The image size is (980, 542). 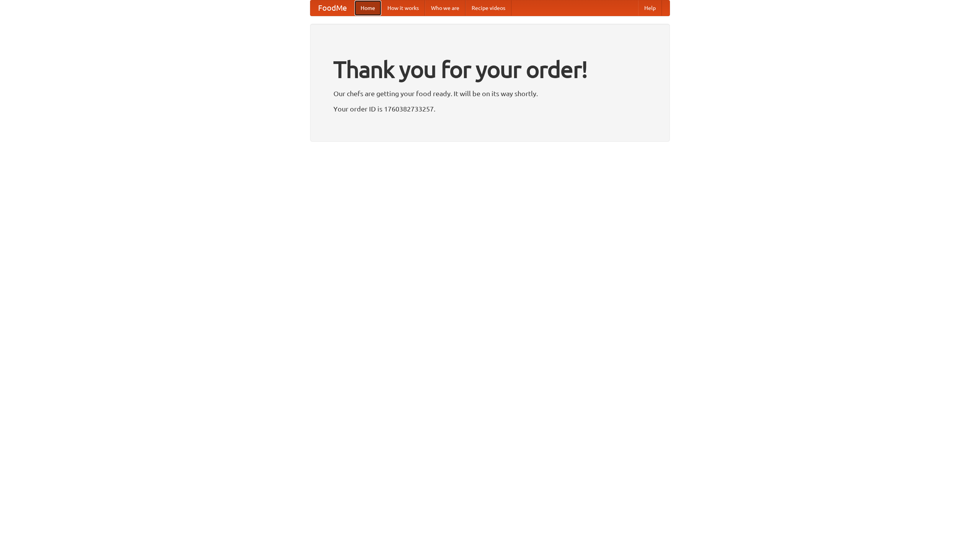 What do you see at coordinates (404, 8) in the screenshot?
I see `a: How it works` at bounding box center [404, 8].